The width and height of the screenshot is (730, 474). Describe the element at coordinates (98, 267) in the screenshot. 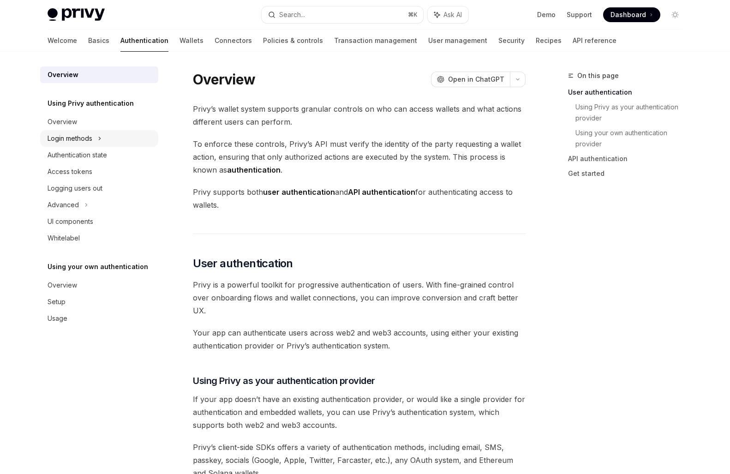

I see `h5: Using your own authentication` at that location.